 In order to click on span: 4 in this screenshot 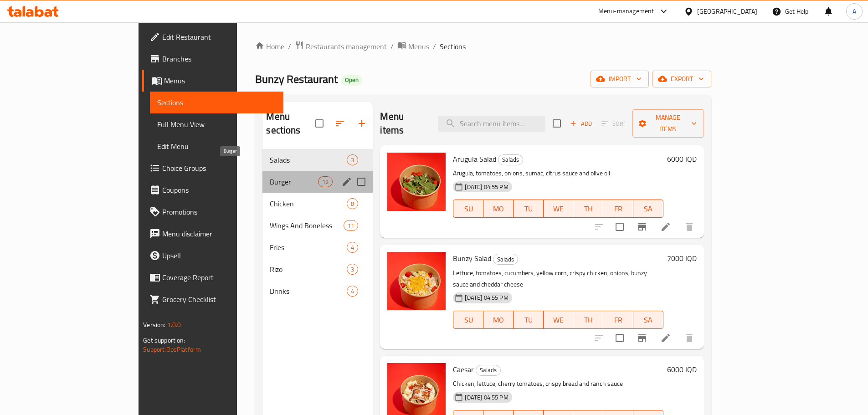, I will do `click(353, 291)`.